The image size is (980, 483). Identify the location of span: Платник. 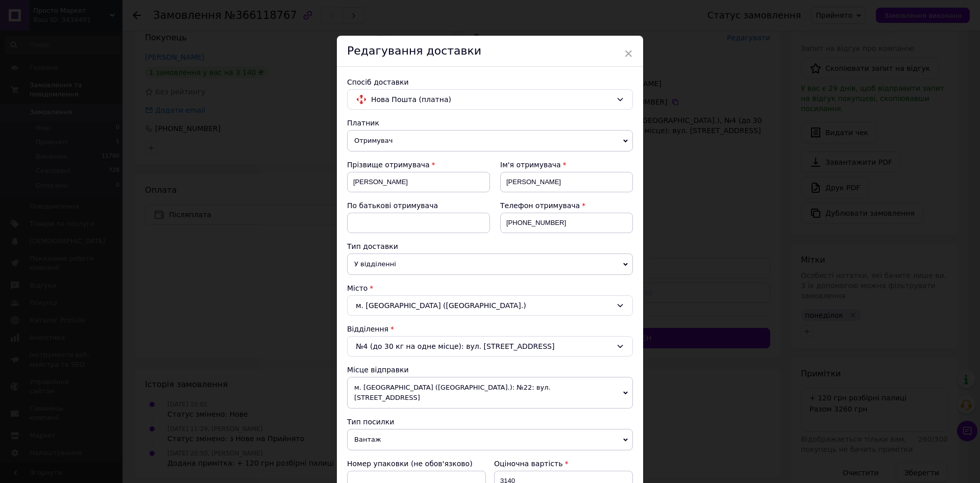
(363, 123).